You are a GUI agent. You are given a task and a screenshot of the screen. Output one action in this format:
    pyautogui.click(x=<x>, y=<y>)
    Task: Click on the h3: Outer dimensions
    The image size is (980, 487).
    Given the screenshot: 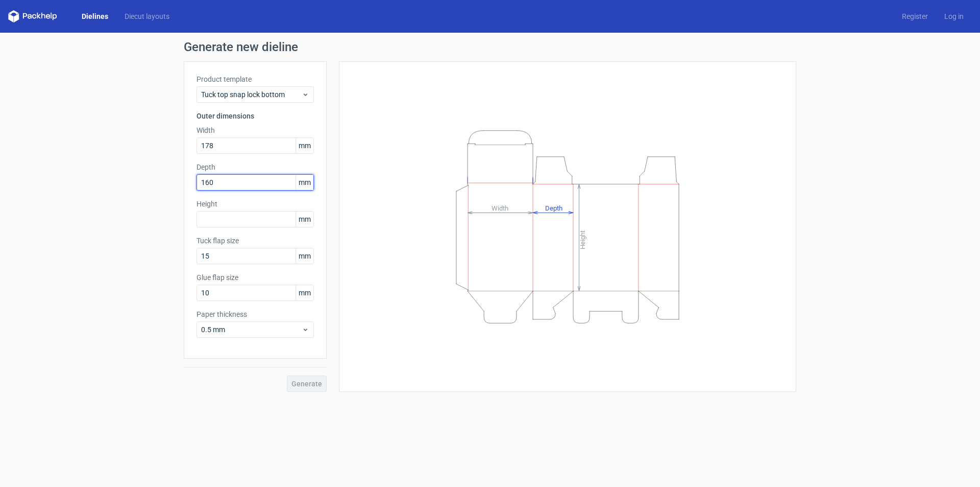 What is the action you would take?
    pyautogui.click(x=255, y=116)
    